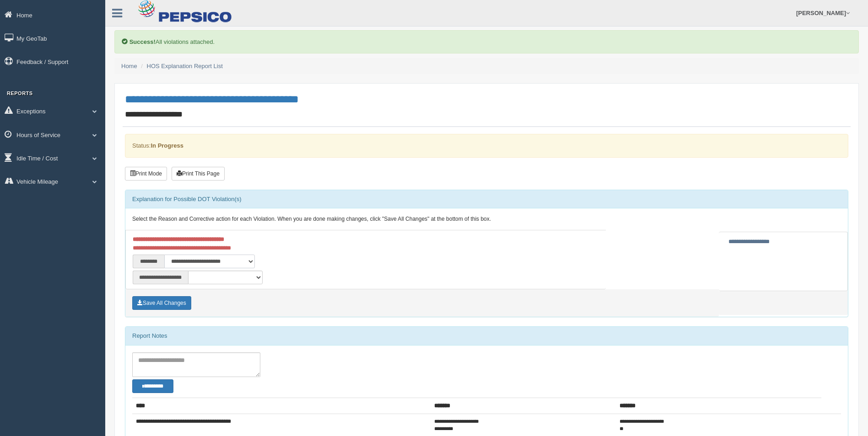 The height and width of the screenshot is (436, 868). Describe the element at coordinates (486, 42) in the screenshot. I see `div: All violations attached.` at that location.